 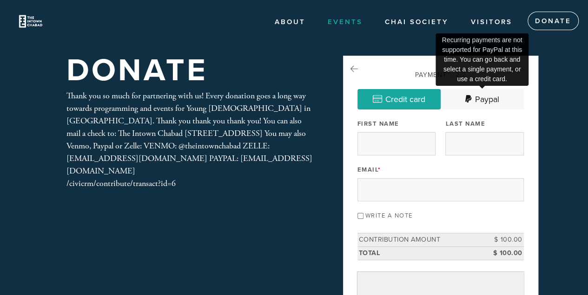 I want to click on div: /civicrm/contribute/transact?id=6, so click(x=190, y=184).